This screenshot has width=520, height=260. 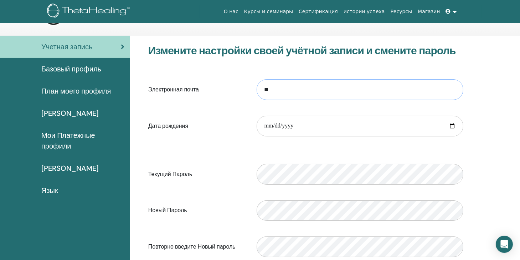 What do you see at coordinates (67, 47) in the screenshot?
I see `ya-tr-span: Учетная запись` at bounding box center [67, 47].